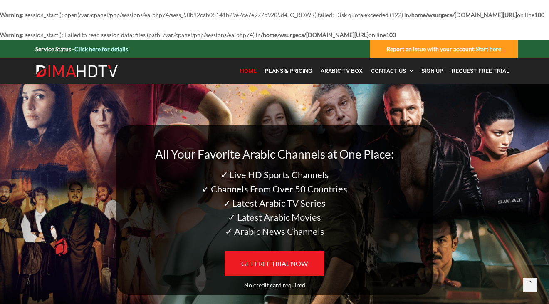  Describe the element at coordinates (530, 284) in the screenshot. I see `a: Back to top` at that location.